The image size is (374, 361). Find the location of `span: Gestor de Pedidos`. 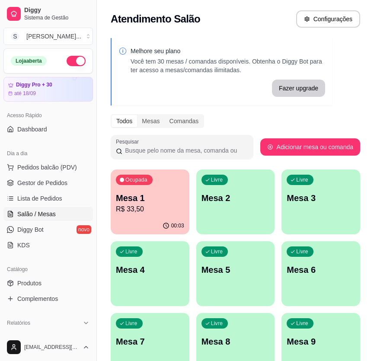

span: Gestor de Pedidos is located at coordinates (42, 183).